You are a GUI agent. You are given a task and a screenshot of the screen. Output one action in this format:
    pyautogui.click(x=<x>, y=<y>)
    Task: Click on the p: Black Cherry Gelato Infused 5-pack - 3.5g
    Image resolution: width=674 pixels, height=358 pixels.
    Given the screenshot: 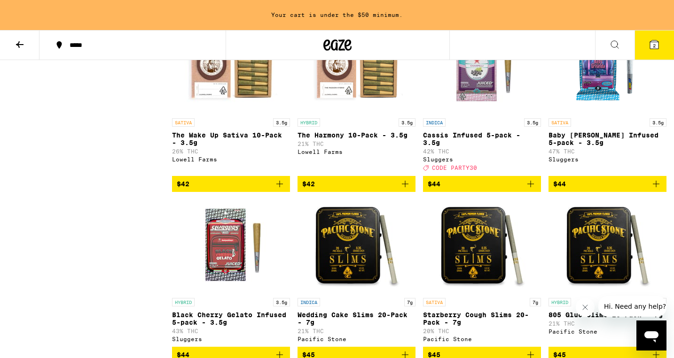 What is the action you would take?
    pyautogui.click(x=231, y=319)
    